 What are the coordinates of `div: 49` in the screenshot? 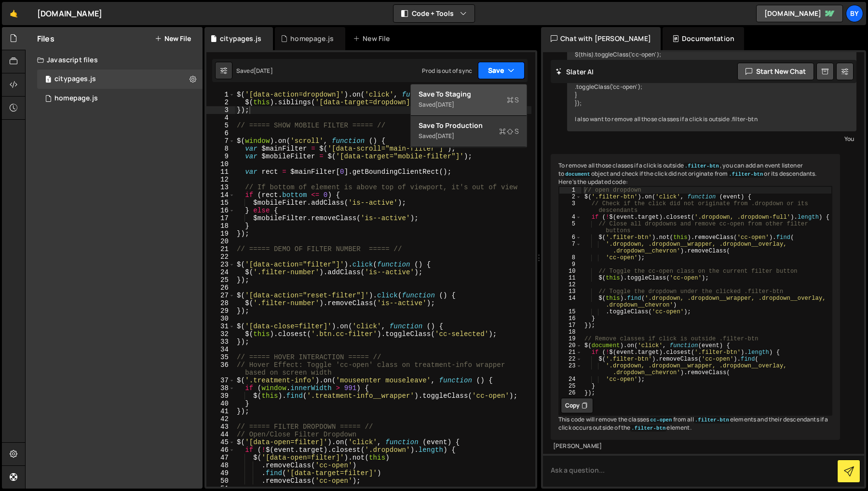 It's located at (220, 473).